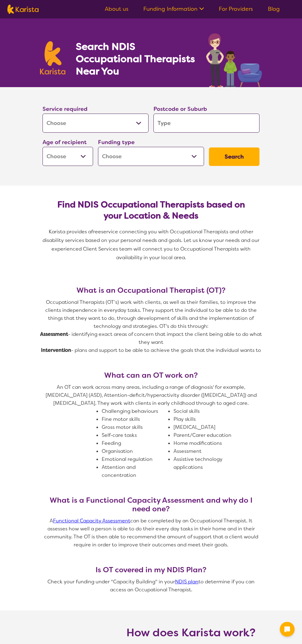  Describe the element at coordinates (174, 9) in the screenshot. I see `a: Funding Information` at that location.